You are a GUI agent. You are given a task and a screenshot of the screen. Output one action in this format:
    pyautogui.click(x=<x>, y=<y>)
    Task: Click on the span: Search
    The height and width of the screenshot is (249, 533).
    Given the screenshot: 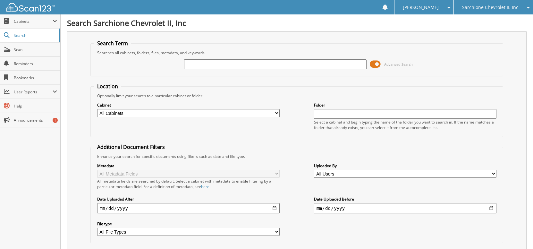 What is the action you would take?
    pyautogui.click(x=35, y=35)
    